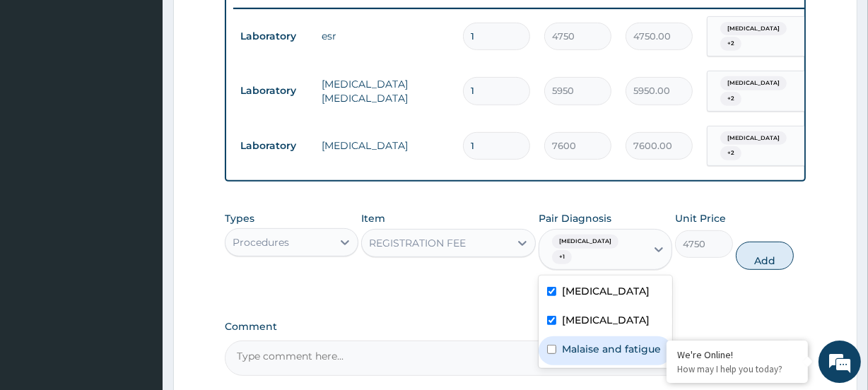 This screenshot has width=868, height=390. I want to click on span: We're online!, so click(139, 181).